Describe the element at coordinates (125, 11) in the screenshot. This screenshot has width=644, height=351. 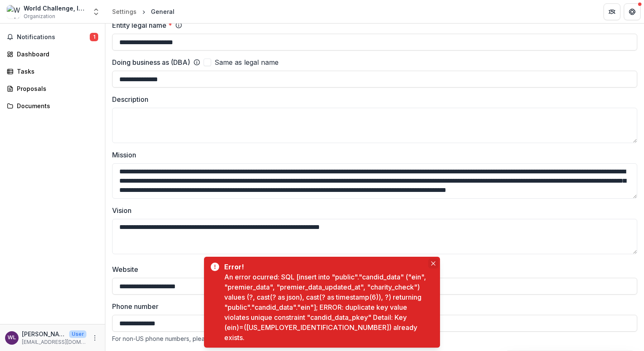
I see `div: Settings` at that location.